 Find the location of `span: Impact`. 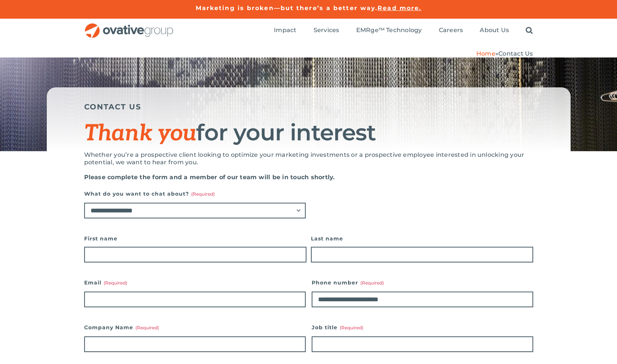

span: Impact is located at coordinates (286, 30).